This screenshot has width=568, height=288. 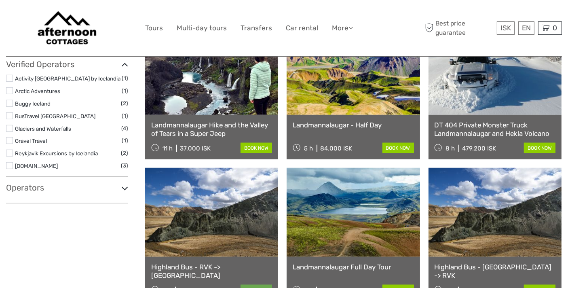 I want to click on a: Arctic Adventures, so click(x=38, y=91).